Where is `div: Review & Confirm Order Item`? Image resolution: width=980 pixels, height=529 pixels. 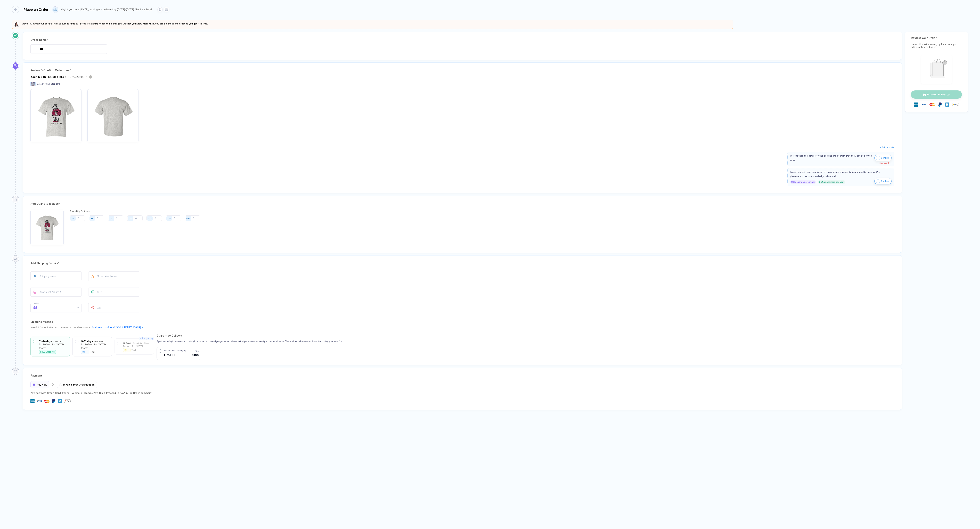 div: Review & Confirm Order Item is located at coordinates (463, 70).